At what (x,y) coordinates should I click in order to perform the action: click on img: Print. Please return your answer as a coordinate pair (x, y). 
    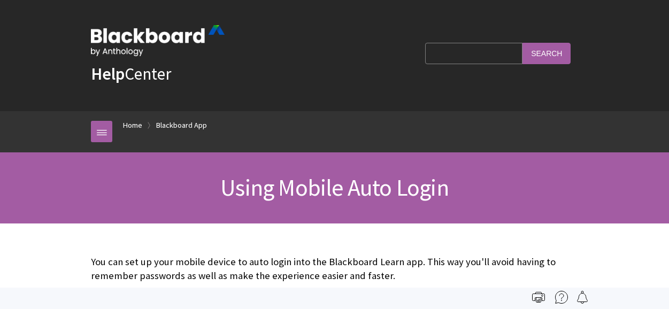
    Looking at the image, I should click on (538, 297).